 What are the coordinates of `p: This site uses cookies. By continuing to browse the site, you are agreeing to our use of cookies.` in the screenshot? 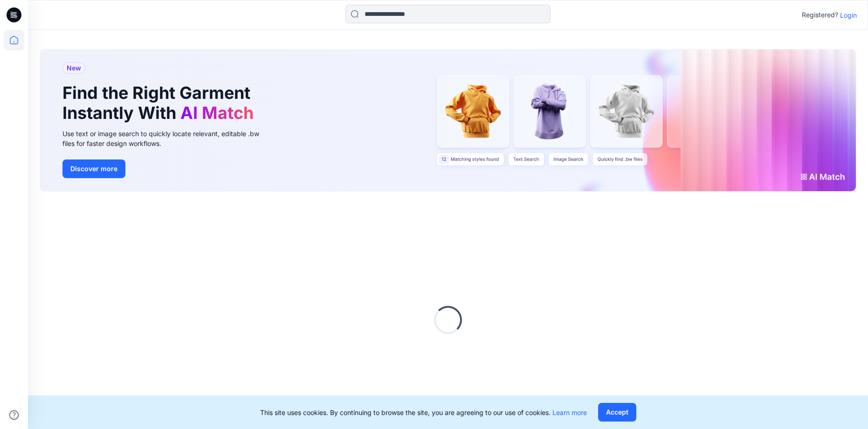 It's located at (424, 412).